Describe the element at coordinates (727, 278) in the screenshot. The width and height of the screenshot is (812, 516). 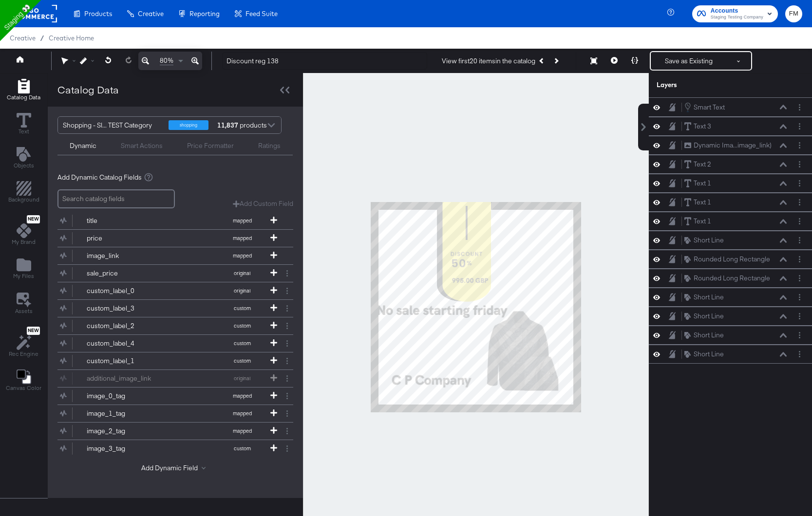
I see `button: Rounded Long Rectangle` at that location.